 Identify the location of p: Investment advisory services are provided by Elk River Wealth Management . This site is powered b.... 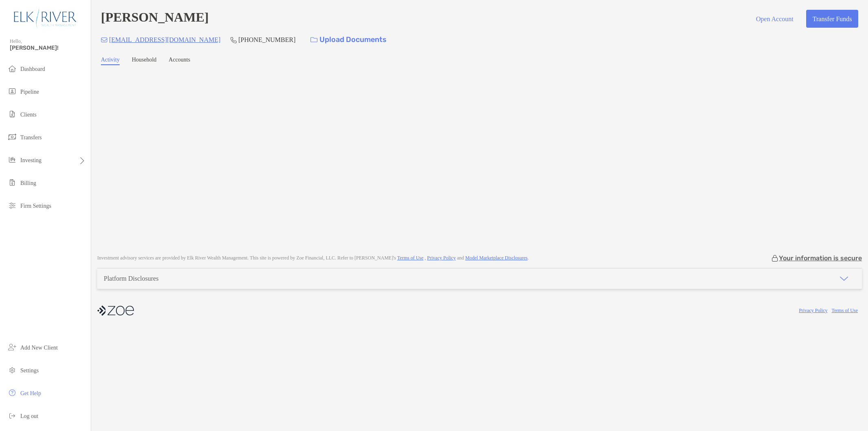
(313, 258).